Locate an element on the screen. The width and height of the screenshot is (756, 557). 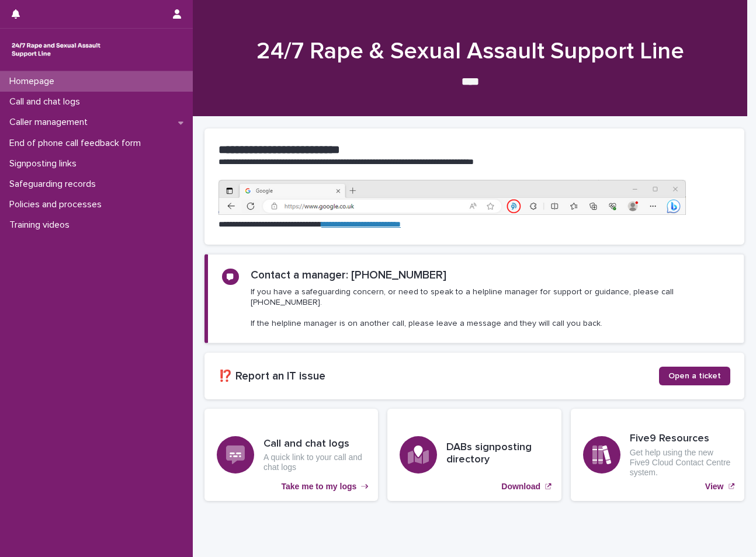
span: Open a ticket is located at coordinates (695, 376).